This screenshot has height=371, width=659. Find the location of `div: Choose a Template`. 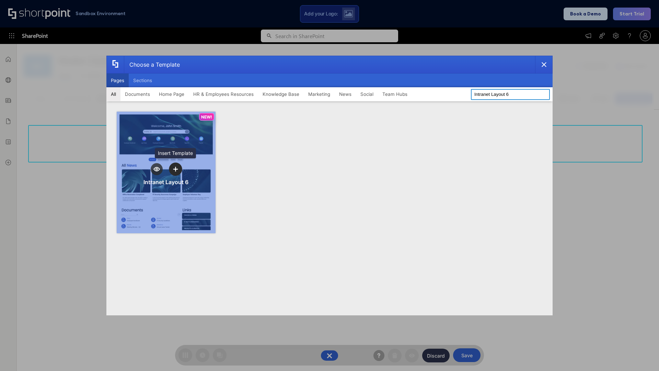

div: Choose a Template is located at coordinates (152, 65).